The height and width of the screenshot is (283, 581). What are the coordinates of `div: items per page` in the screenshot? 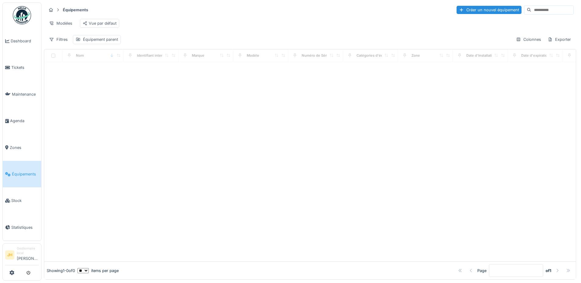 It's located at (98, 271).